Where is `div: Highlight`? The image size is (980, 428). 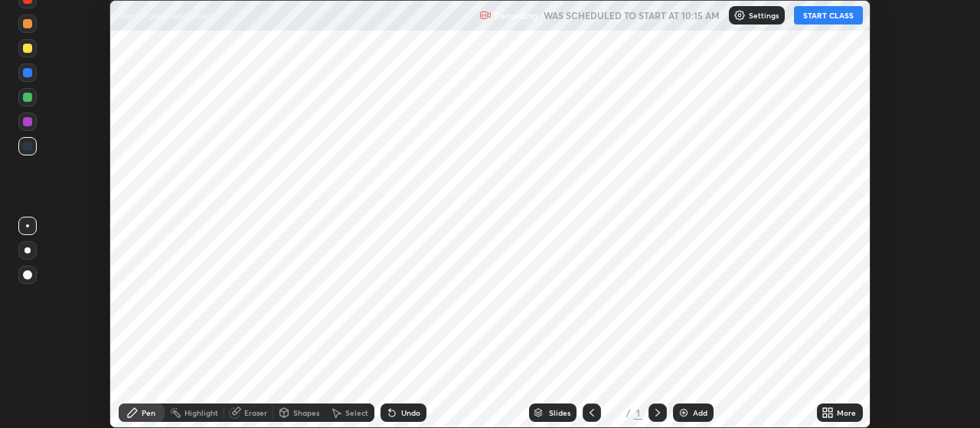
div: Highlight is located at coordinates (202, 413).